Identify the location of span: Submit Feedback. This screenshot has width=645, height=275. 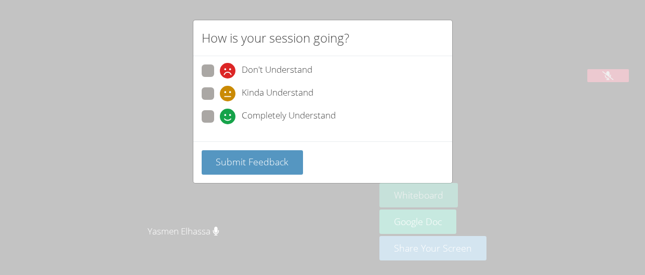
(252, 162).